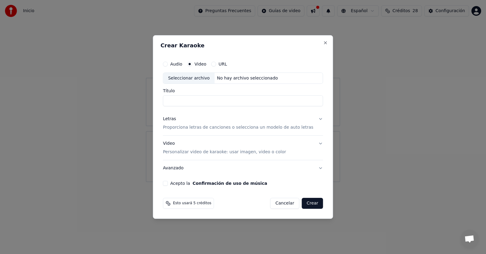 The image size is (486, 254). What do you see at coordinates (243, 91) in the screenshot?
I see `label: Título` at bounding box center [243, 91].